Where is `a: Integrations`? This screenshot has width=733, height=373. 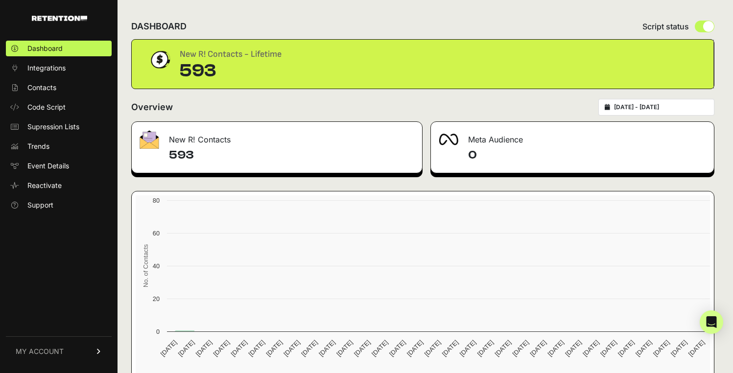 a: Integrations is located at coordinates (59, 68).